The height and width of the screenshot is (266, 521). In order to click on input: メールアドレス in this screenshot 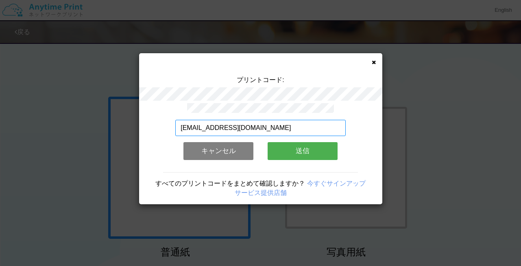, I will do `click(260, 128)`.